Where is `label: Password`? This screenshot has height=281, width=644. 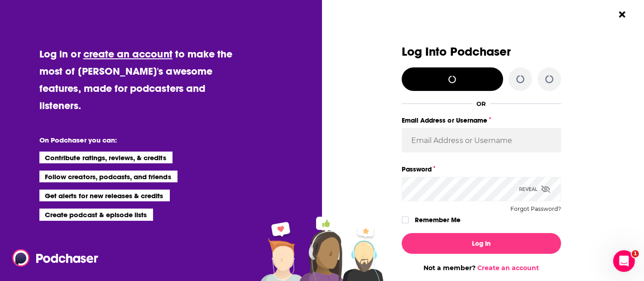 label: Password is located at coordinates (481, 169).